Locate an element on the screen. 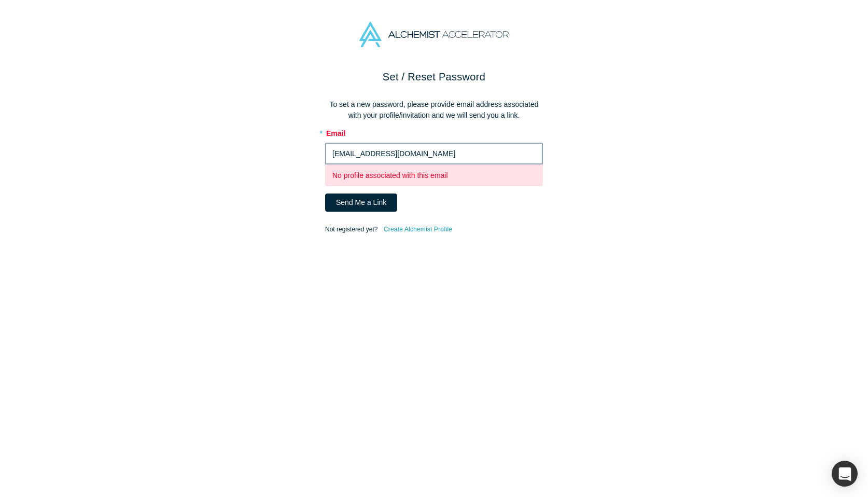 The width and height of the screenshot is (868, 497). a: Create Alchemist Profile is located at coordinates (418, 230).